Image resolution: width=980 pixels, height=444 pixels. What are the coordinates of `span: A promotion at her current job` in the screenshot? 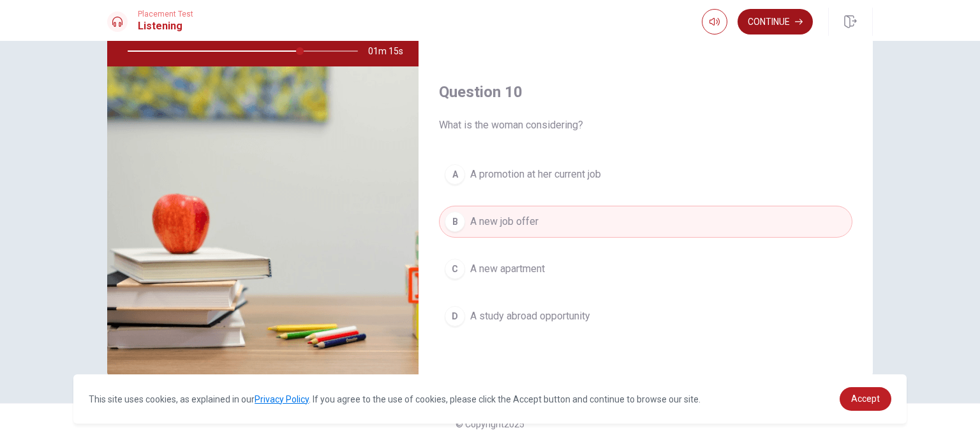 It's located at (535, 175).